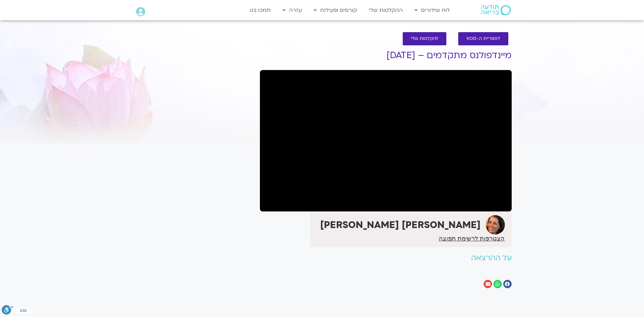 Image resolution: width=644 pixels, height=317 pixels. Describe the element at coordinates (292, 10) in the screenshot. I see `a: עזרה` at that location.